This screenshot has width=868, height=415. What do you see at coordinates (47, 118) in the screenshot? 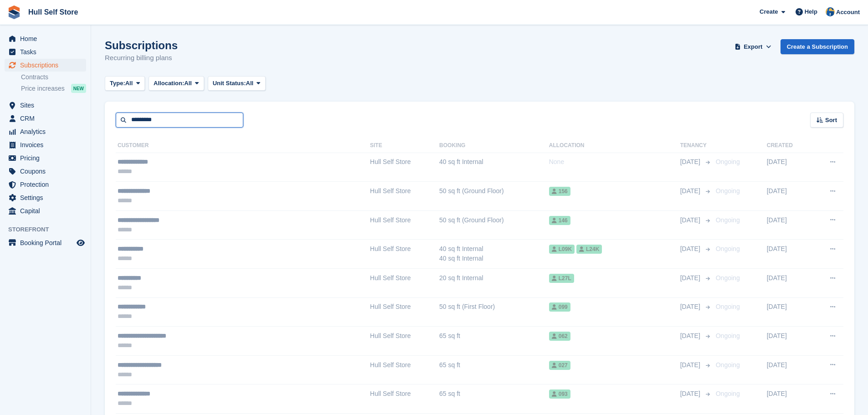
I see `span: CRM` at bounding box center [47, 118].